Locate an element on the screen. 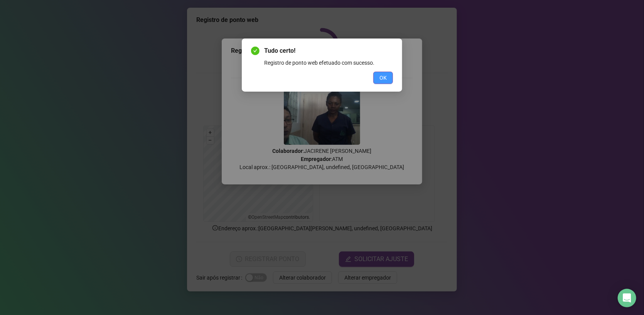 Image resolution: width=644 pixels, height=315 pixels. span: check-circle is located at coordinates (255, 51).